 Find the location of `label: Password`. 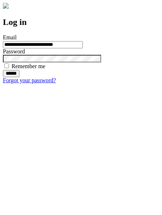

label: Password is located at coordinates (14, 51).